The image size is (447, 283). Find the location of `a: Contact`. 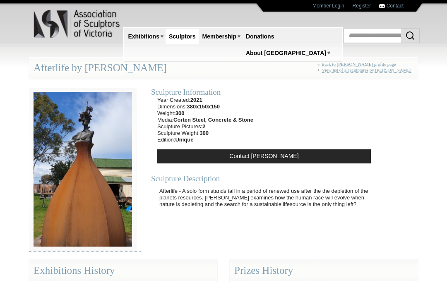

a: Contact is located at coordinates (395, 6).